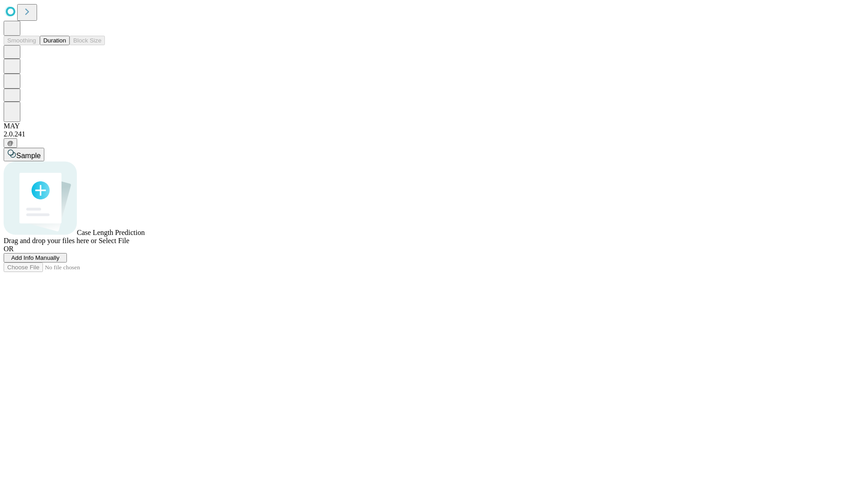  Describe the element at coordinates (114, 240) in the screenshot. I see `span: Select File` at that location.